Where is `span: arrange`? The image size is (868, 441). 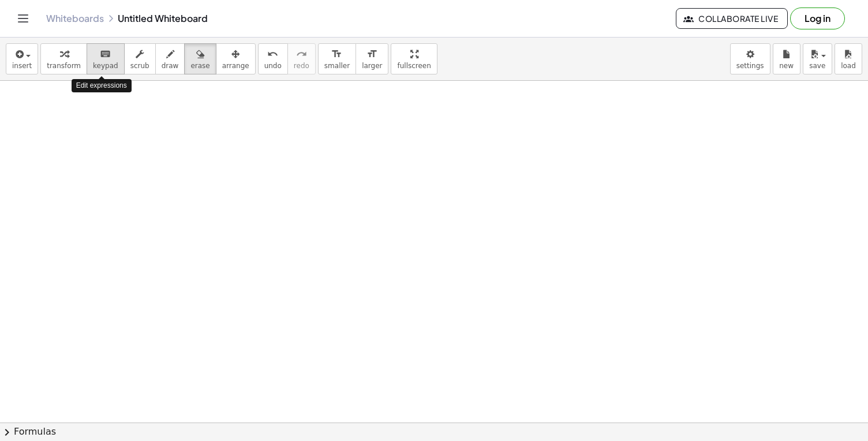 span: arrange is located at coordinates (235, 66).